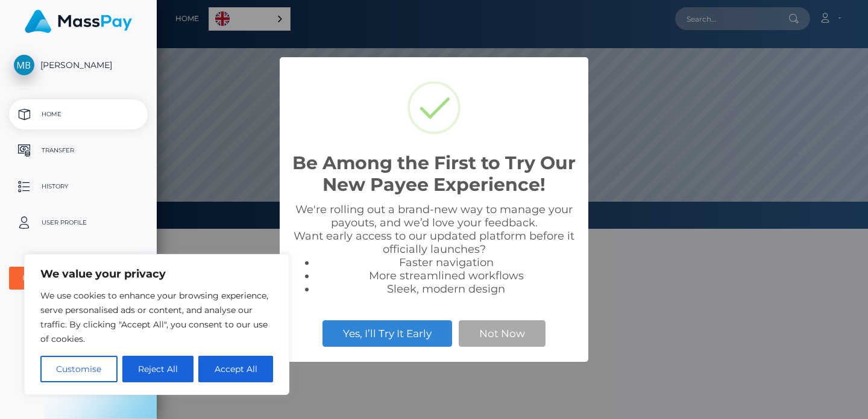 This screenshot has height=419, width=868. I want to click on p: History, so click(79, 187).